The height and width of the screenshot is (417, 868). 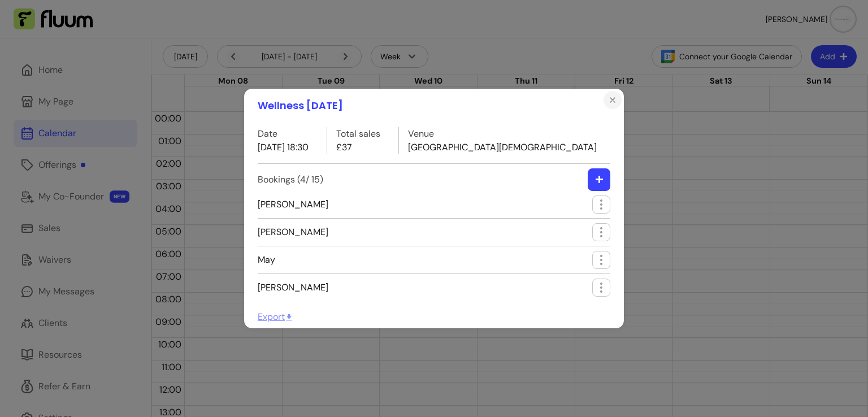 What do you see at coordinates (358, 134) in the screenshot?
I see `label: Total sales` at bounding box center [358, 134].